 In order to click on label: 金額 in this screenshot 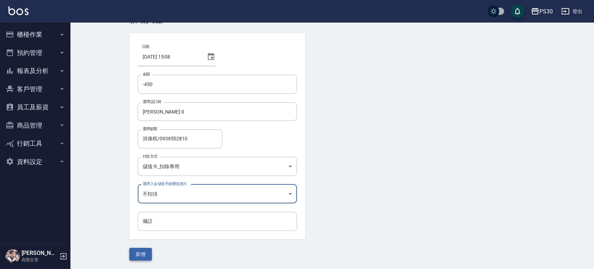, I will do `click(146, 74)`.